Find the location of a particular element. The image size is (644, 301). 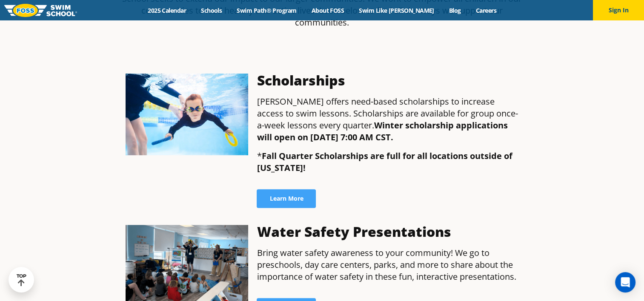

a: Swim Path® Program is located at coordinates (266, 10).